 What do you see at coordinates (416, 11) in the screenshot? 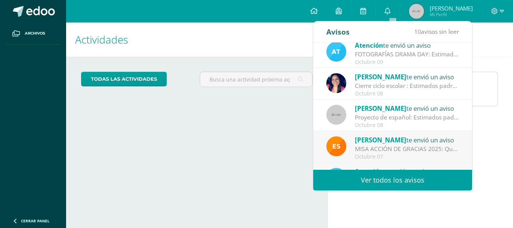
I see `img: 45x45` at bounding box center [416, 11].